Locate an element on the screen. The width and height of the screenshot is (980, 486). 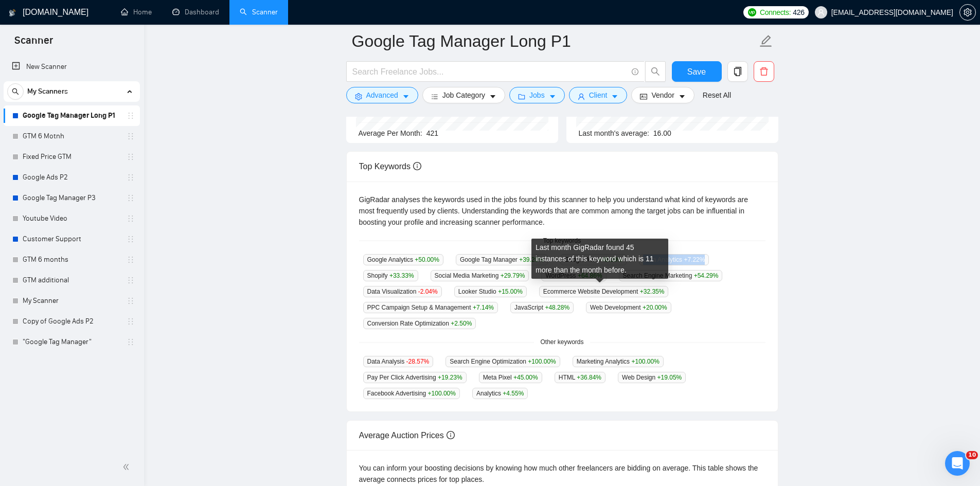
button: Save is located at coordinates (697, 72).